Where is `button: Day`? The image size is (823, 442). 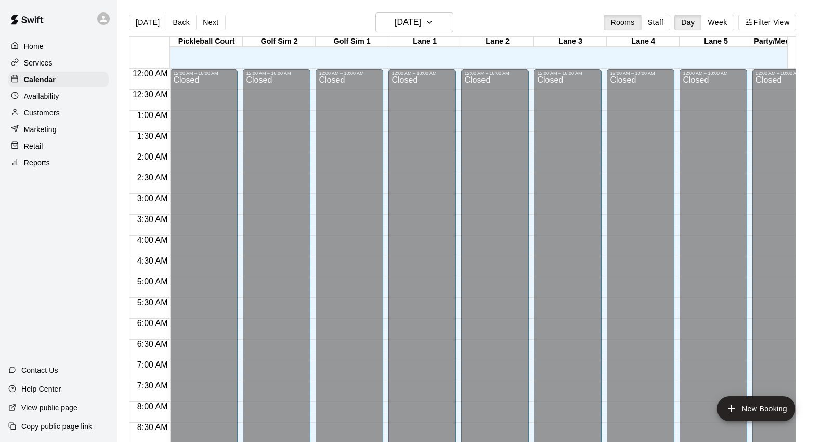
button: Day is located at coordinates (688, 22).